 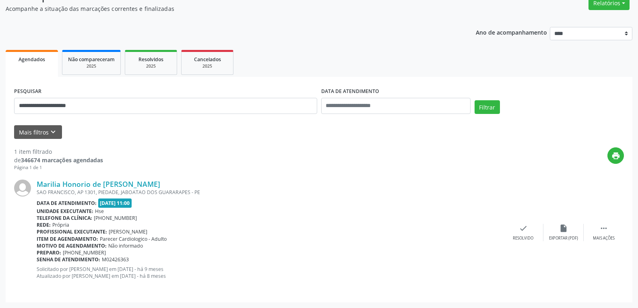 What do you see at coordinates (58, 160) in the screenshot?
I see `div: de` at bounding box center [58, 160].